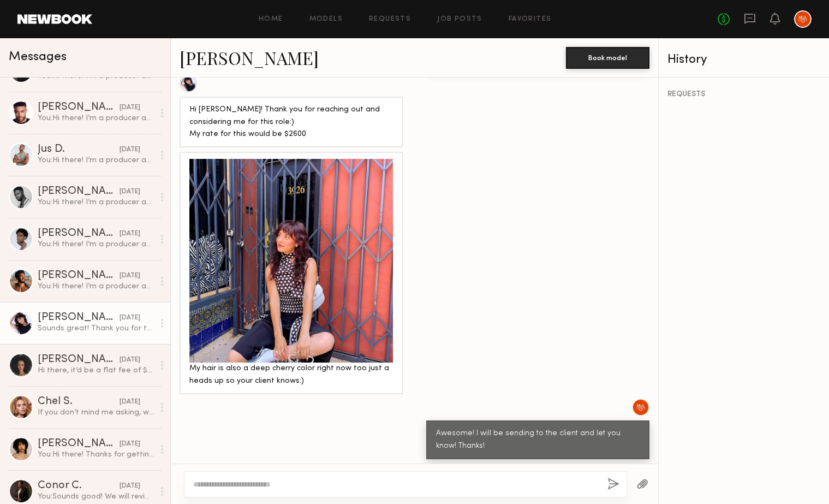 The image size is (829, 504). I want to click on span: Messages, so click(38, 57).